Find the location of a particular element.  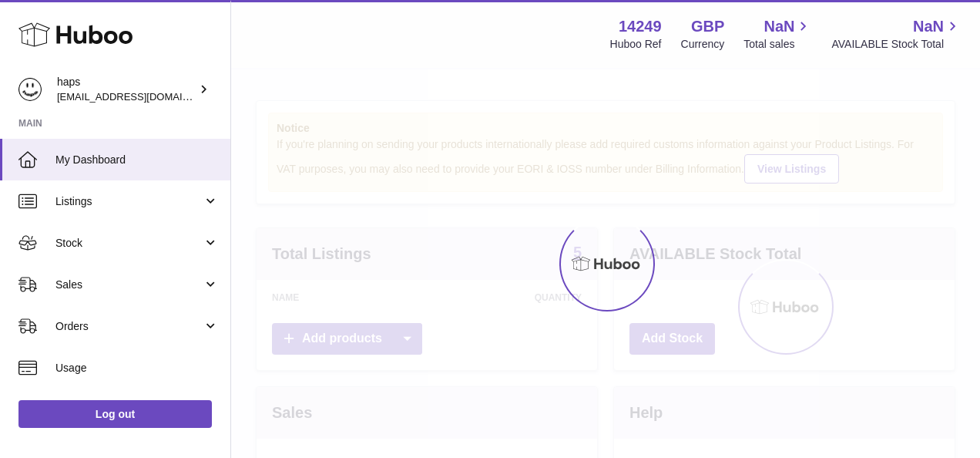

span: Sales is located at coordinates (129, 284).